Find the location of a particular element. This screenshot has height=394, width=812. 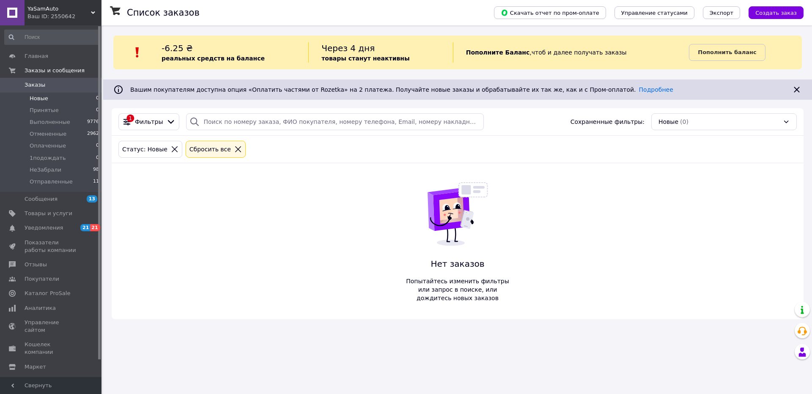

span: Нет заказов is located at coordinates (457, 264).